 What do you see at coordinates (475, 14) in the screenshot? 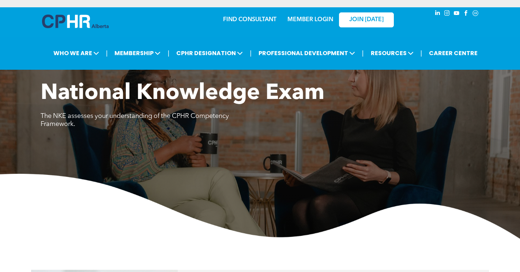
I see `a: Social network` at bounding box center [475, 14].